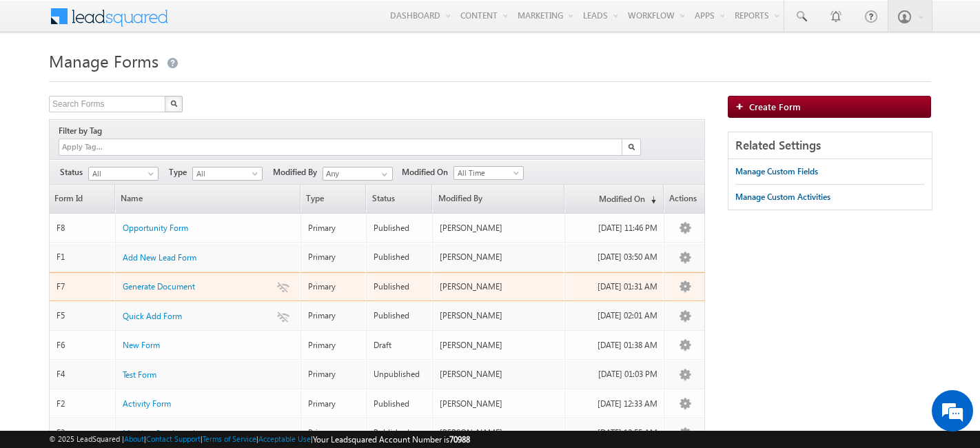  Describe the element at coordinates (487, 173) in the screenshot. I see `span: All Time` at that location.